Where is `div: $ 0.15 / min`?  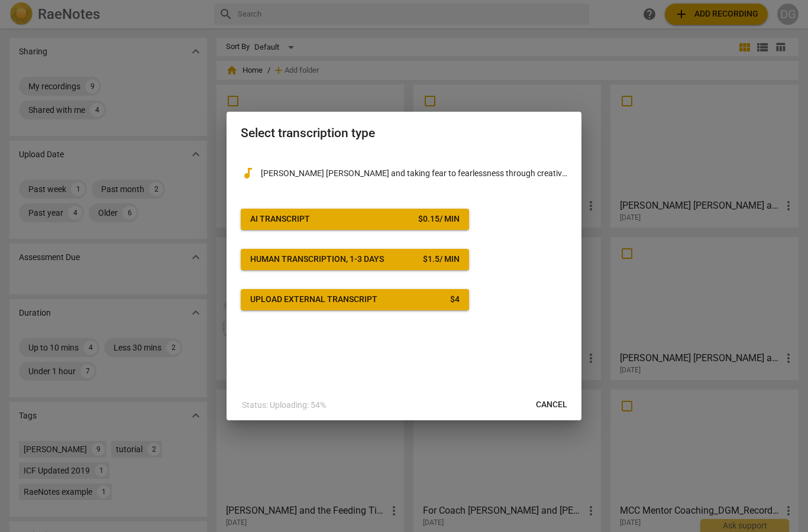 div: $ 0.15 / min is located at coordinates (439, 219).